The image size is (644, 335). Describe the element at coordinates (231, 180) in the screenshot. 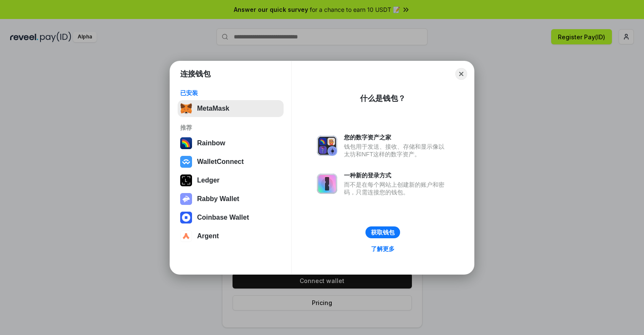

I see `button: Ledger` at that location.